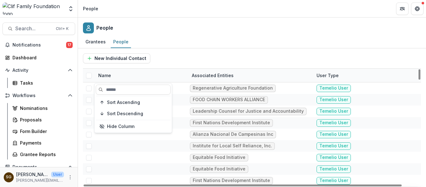 This screenshot has width=426, height=187. Describe the element at coordinates (45, 83) in the screenshot. I see `div: Tasks` at that location.